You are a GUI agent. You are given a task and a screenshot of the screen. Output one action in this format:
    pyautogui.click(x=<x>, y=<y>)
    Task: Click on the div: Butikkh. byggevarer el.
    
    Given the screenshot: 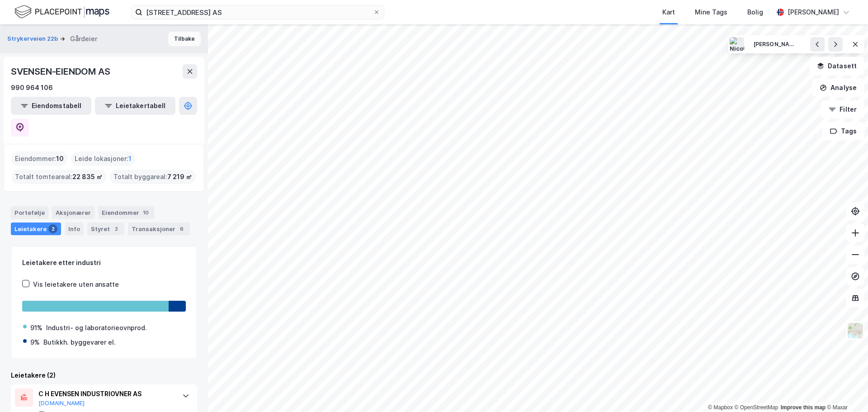 What is the action you would take?
    pyautogui.click(x=80, y=342)
    